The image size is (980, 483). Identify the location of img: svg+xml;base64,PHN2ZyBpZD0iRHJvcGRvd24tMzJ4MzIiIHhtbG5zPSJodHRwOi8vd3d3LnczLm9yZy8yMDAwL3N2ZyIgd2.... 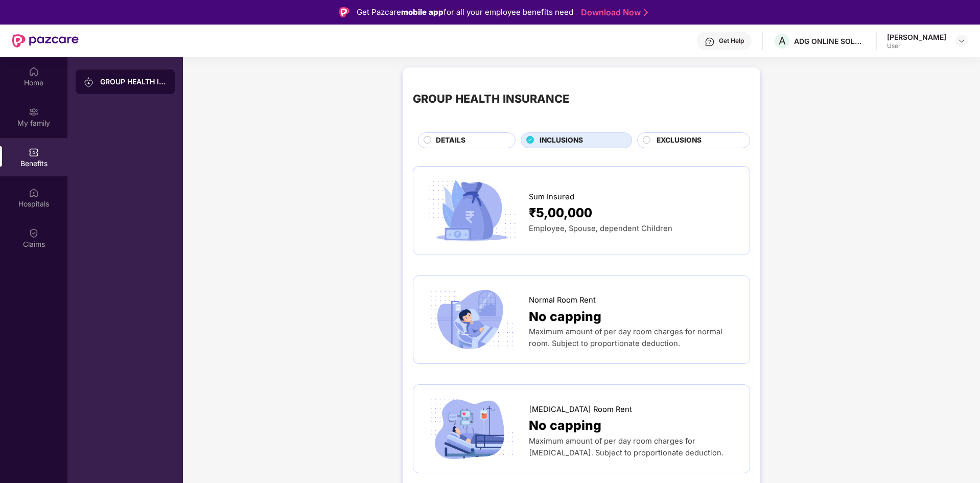
(962, 41).